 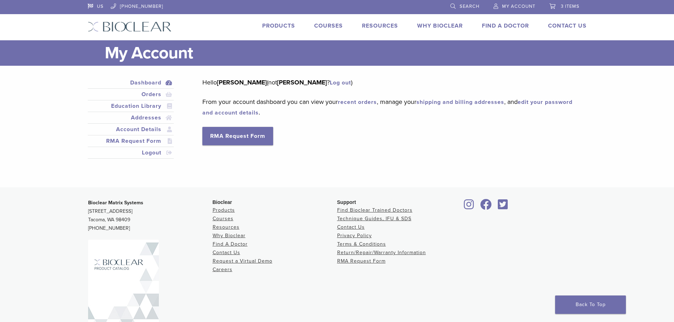 I want to click on a: Addresses, so click(x=131, y=118).